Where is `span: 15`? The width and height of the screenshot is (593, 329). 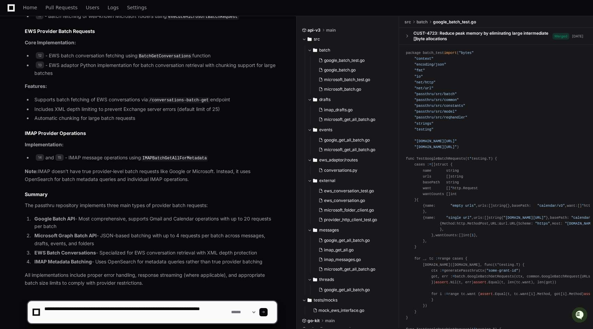 span: 15 is located at coordinates (59, 158).